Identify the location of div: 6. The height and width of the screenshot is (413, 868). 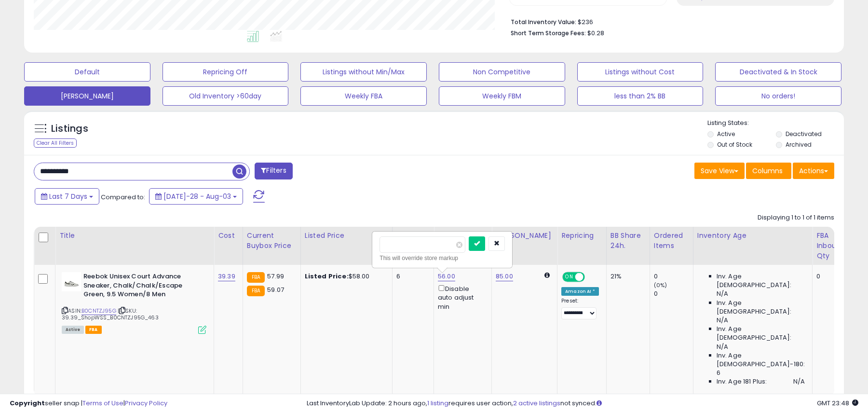
(411, 276).